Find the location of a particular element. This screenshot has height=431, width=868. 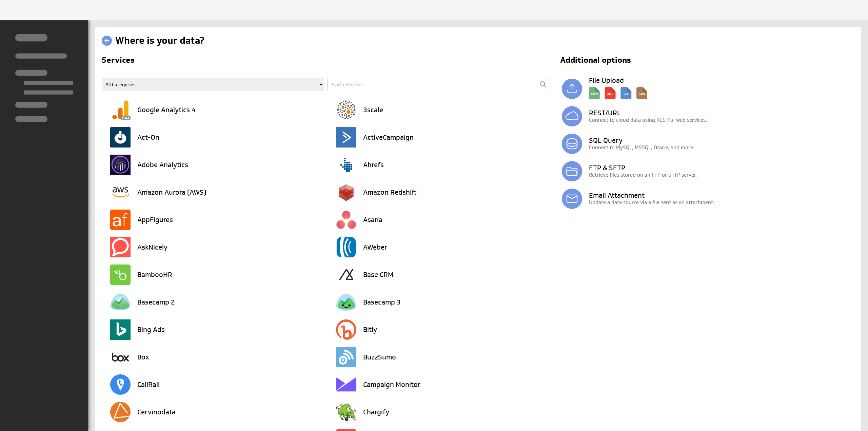

h3: REST/URL is located at coordinates (722, 113).